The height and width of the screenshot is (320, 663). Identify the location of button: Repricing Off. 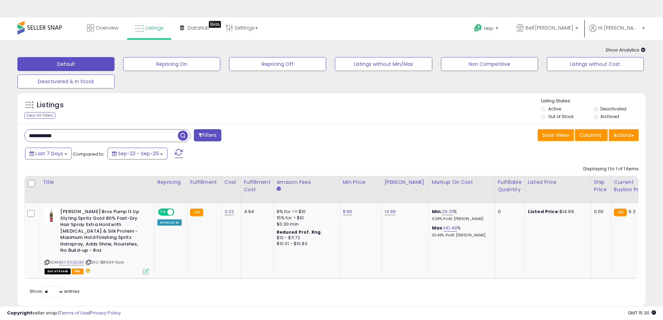
(278, 64).